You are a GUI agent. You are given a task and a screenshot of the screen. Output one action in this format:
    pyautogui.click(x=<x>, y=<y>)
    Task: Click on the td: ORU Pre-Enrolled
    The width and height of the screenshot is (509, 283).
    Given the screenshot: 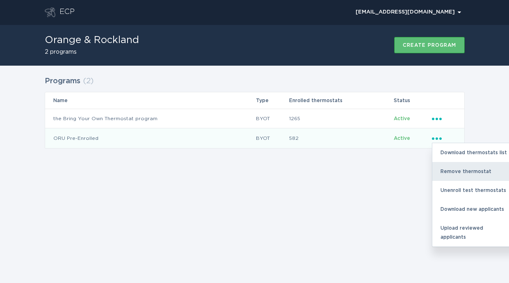 What is the action you would take?
    pyautogui.click(x=150, y=138)
    